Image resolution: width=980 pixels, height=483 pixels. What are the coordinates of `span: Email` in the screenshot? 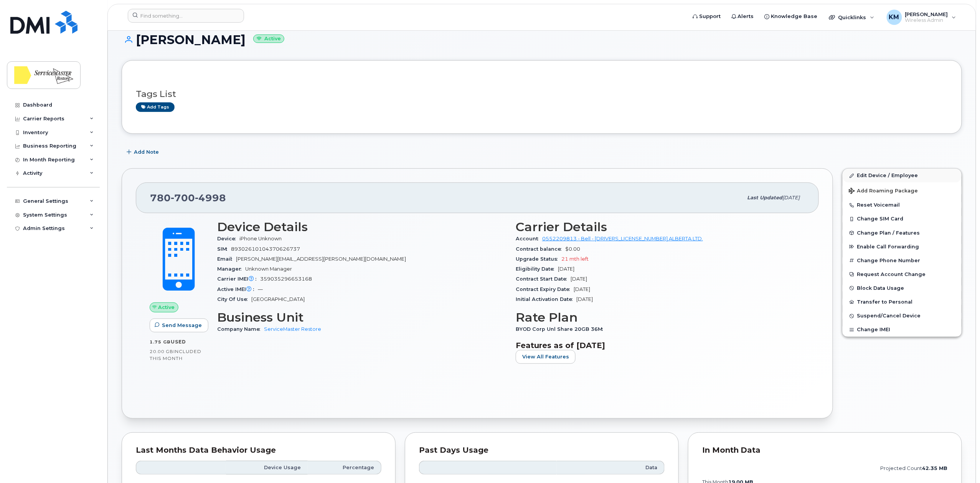 It's located at (226, 259).